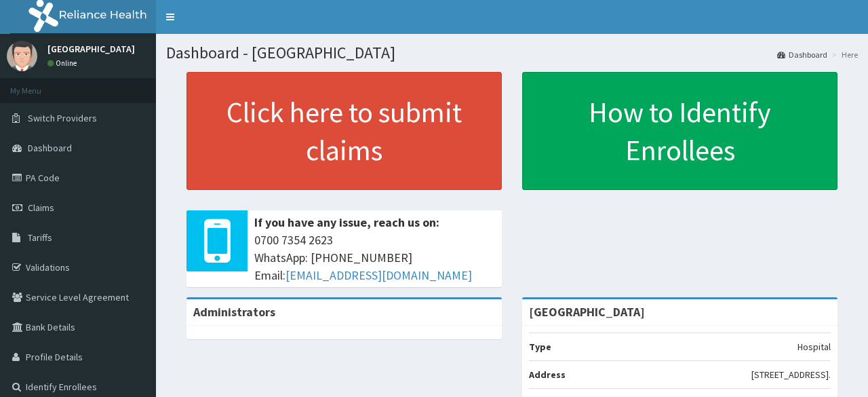 This screenshot has width=868, height=397. What do you see at coordinates (680, 131) in the screenshot?
I see `a: How to Identify Enrollees` at bounding box center [680, 131].